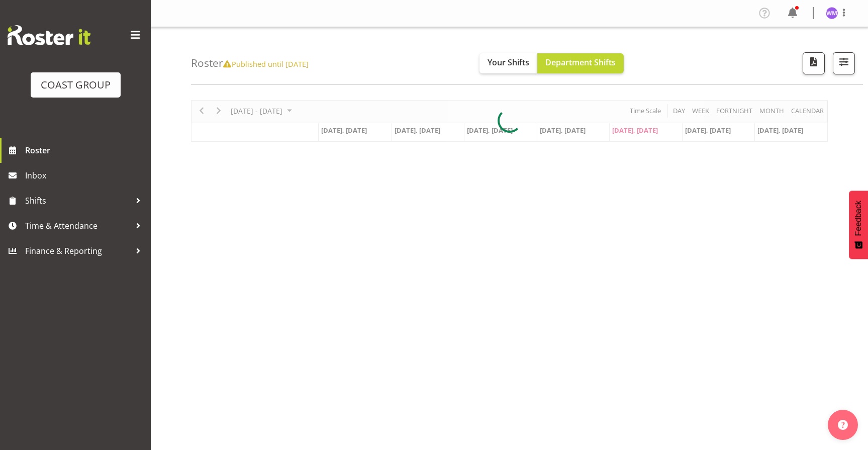 The width and height of the screenshot is (868, 450). What do you see at coordinates (250, 63) in the screenshot?
I see `h4: Roster` at bounding box center [250, 63].